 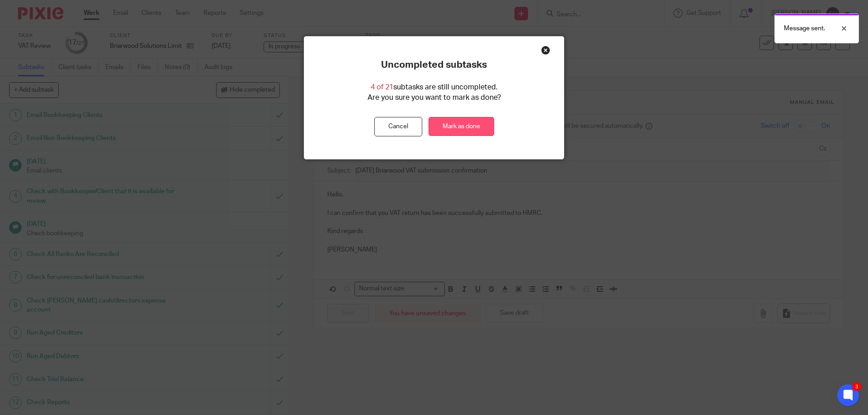 What do you see at coordinates (434, 65) in the screenshot?
I see `p: Uncompleted subtasks` at bounding box center [434, 65].